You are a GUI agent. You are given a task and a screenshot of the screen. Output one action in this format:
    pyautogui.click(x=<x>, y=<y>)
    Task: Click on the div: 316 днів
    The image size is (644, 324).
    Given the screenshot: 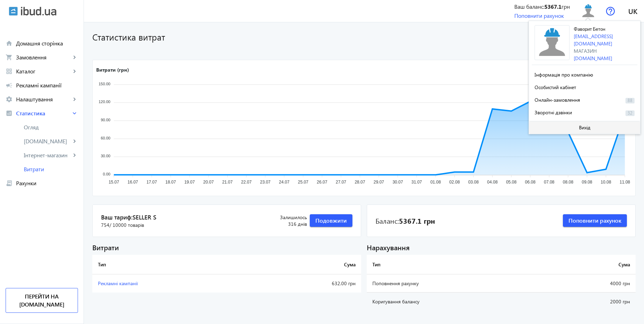 What is the action you would take?
    pyautogui.click(x=284, y=220)
    